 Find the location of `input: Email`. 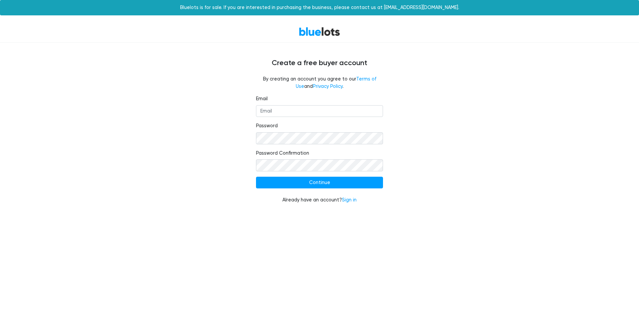

input: Email is located at coordinates (319, 111).